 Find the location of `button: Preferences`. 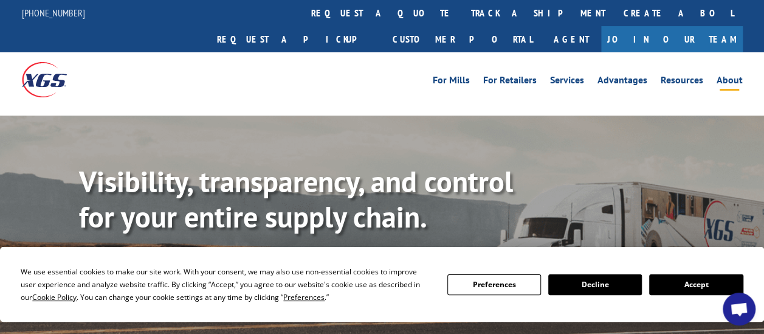

button: Preferences is located at coordinates (494, 284).